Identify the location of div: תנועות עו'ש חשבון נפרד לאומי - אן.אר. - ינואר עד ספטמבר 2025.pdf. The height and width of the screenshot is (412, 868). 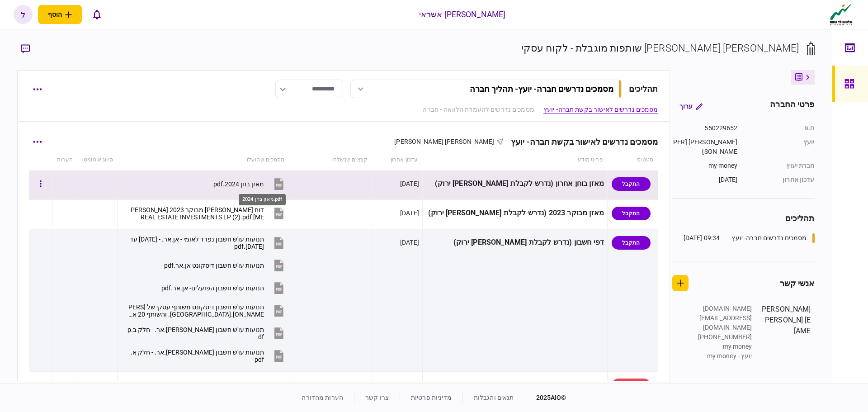
(196, 243).